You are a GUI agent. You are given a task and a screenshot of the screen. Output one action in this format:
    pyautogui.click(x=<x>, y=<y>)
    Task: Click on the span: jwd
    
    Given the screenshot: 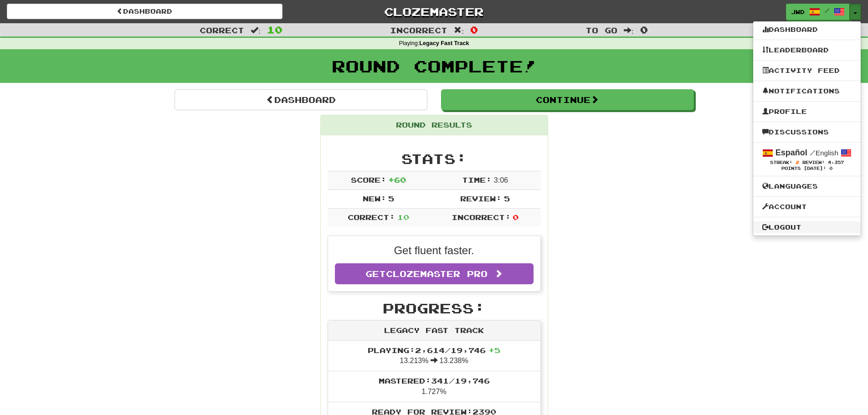 What is the action you would take?
    pyautogui.click(x=798, y=12)
    